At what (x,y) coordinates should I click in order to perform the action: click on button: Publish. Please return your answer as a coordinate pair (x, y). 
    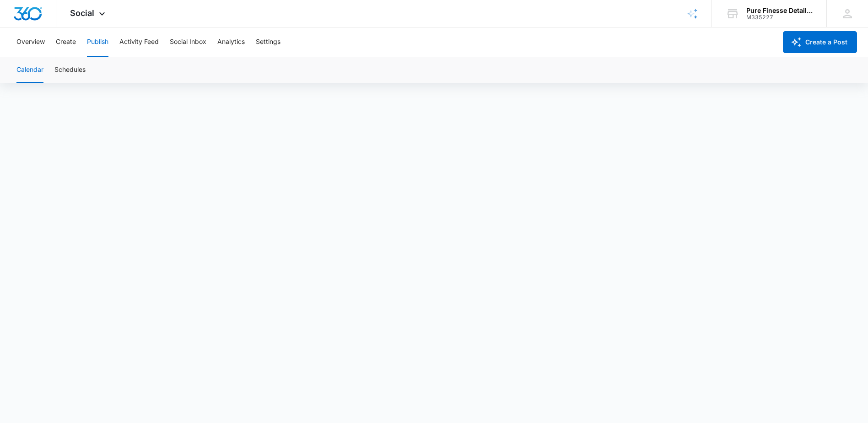
    Looking at the image, I should click on (97, 42).